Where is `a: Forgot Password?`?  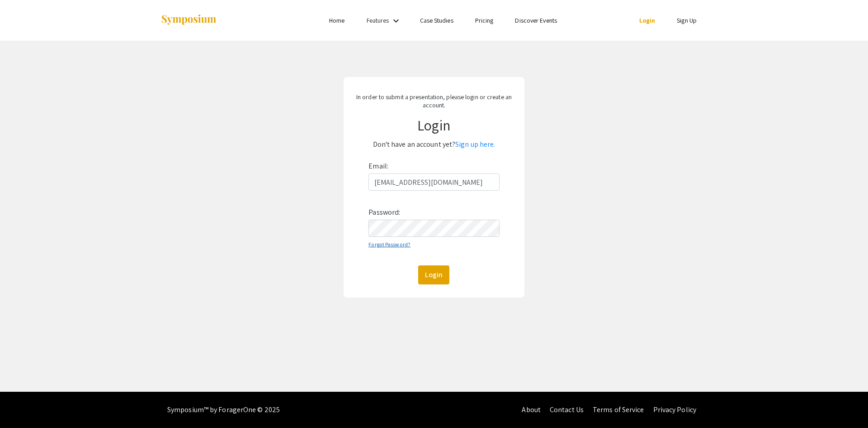
a: Forgot Password? is located at coordinates (390, 244).